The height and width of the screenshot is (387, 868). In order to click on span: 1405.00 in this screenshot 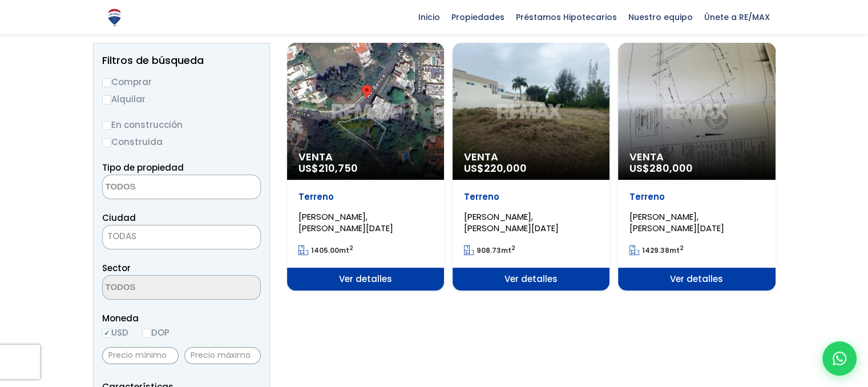, I will do `click(325, 250)`.